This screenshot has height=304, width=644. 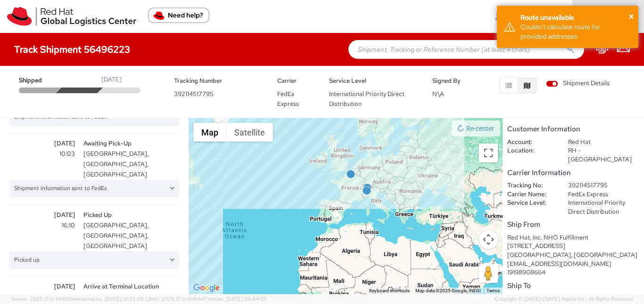 I want to click on span: FedEx Express, so click(x=288, y=99).